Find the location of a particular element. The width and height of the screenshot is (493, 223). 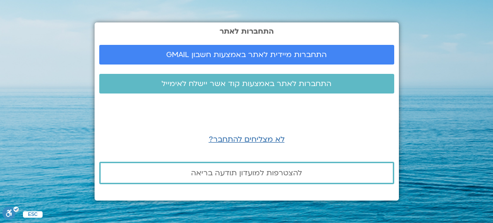

a: התחברות מיידית לאתר באמצעות חשבון GMAIL is located at coordinates (247, 55).